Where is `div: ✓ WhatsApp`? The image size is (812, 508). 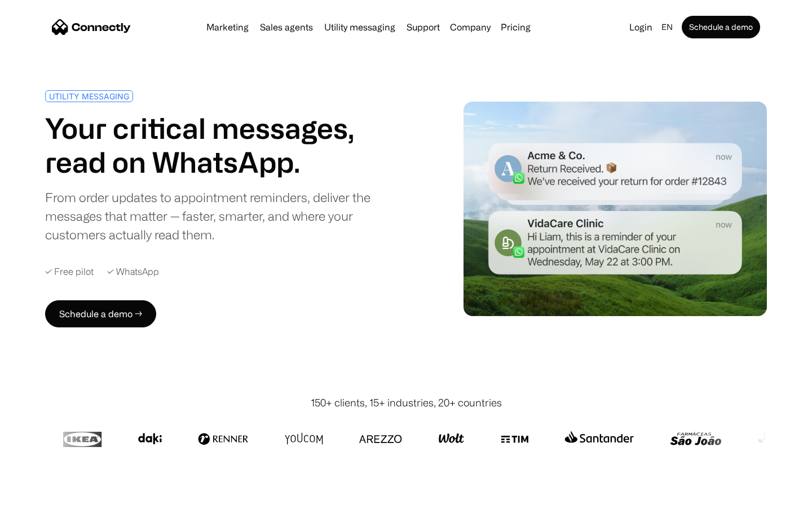
div: ✓ WhatsApp is located at coordinates (133, 272).